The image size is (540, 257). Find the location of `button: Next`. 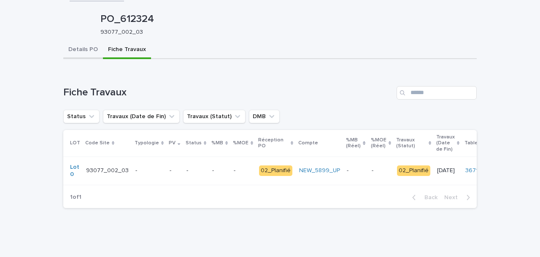

button: Next is located at coordinates (459, 197).